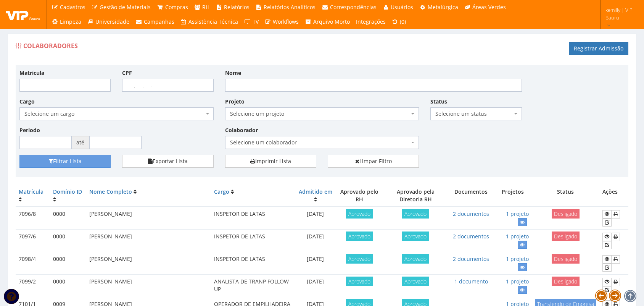  Describe the element at coordinates (155, 22) in the screenshot. I see `a: Campanhas` at that location.